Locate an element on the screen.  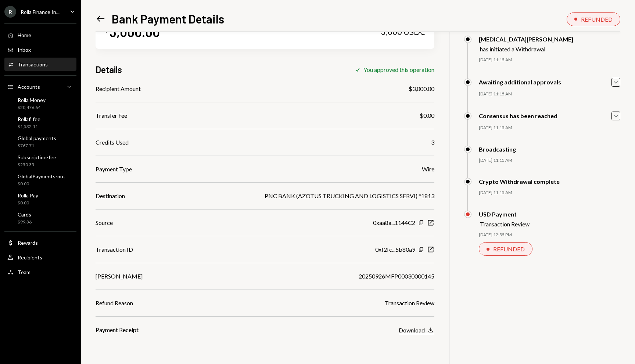
div: Refund Reason is located at coordinates (115, 303).